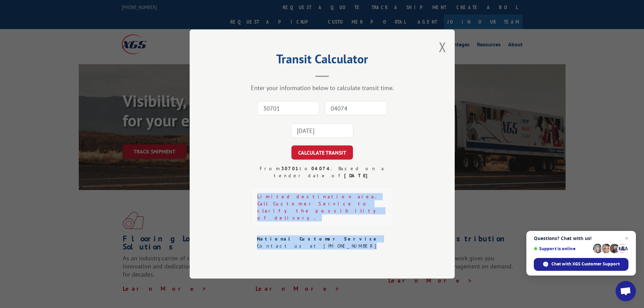 The height and width of the screenshot is (308, 644). Describe the element at coordinates (322, 172) in the screenshot. I see `div: From to . Based on a tender date of` at that location.